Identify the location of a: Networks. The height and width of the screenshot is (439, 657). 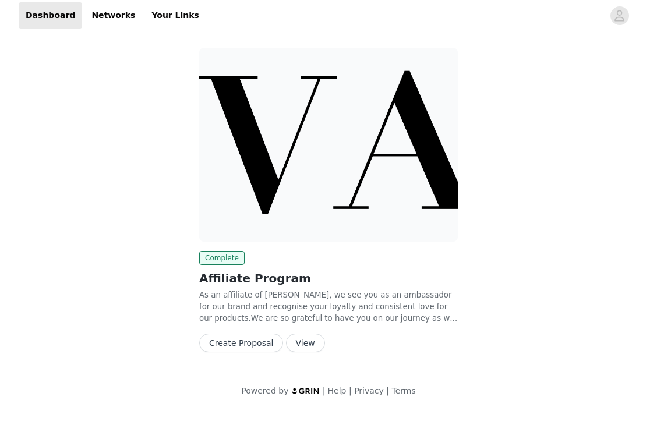
(113, 15).